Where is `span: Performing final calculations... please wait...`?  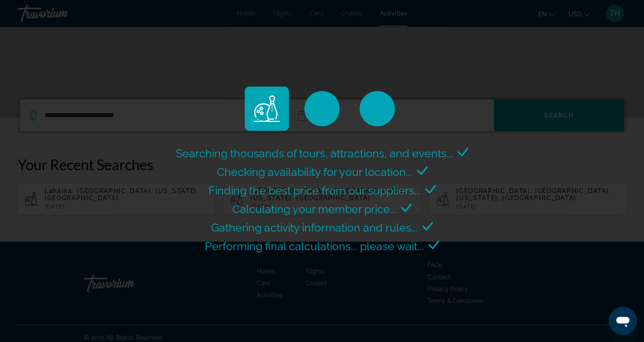 span: Performing final calculations... please wait... is located at coordinates (315, 246).